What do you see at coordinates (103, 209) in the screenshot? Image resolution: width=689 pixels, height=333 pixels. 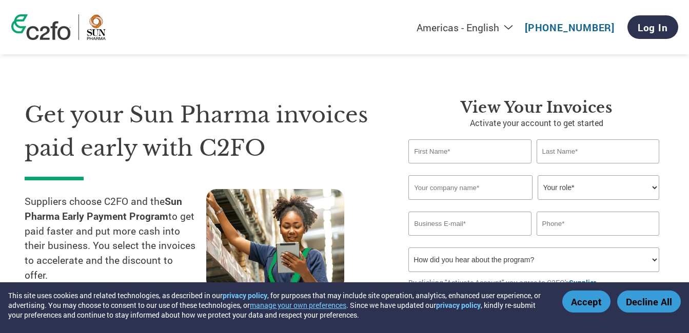 I see `strong: Sun Pharma Early Payment Program` at bounding box center [103, 209].